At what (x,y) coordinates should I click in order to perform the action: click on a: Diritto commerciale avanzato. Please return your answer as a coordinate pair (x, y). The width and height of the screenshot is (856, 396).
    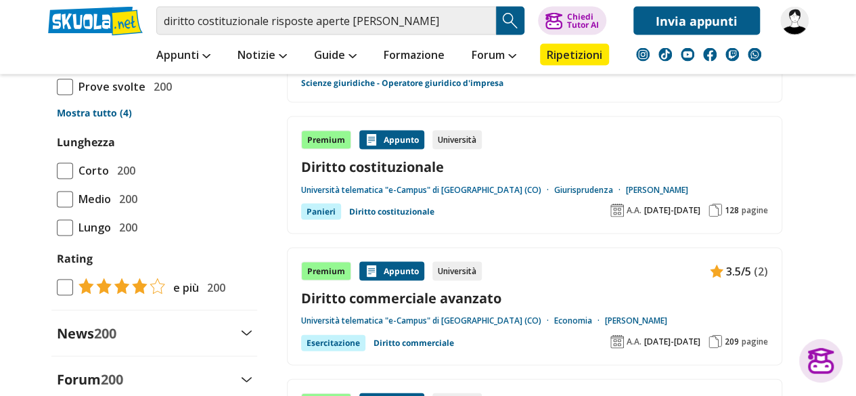
    Looking at the image, I should click on (535, 298).